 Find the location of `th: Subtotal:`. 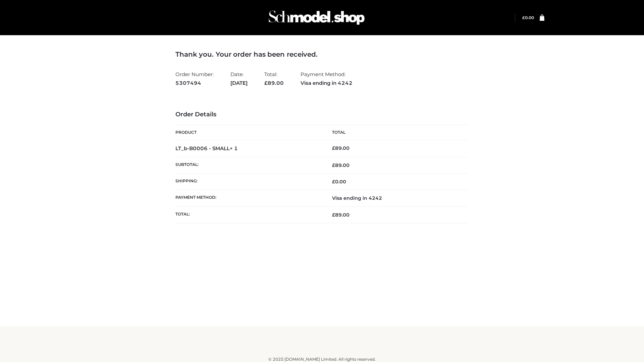

th: Subtotal: is located at coordinates (249, 165).